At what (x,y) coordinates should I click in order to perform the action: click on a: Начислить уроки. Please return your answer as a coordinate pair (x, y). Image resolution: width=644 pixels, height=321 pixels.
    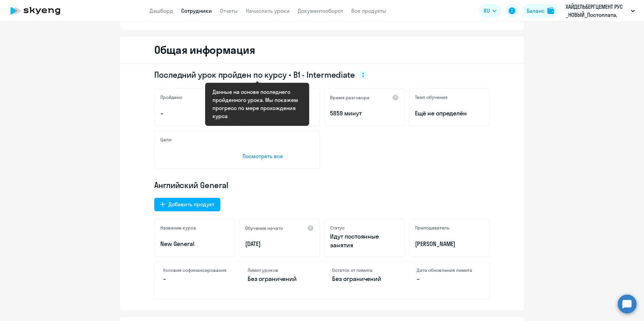
    Looking at the image, I should click on (268, 11).